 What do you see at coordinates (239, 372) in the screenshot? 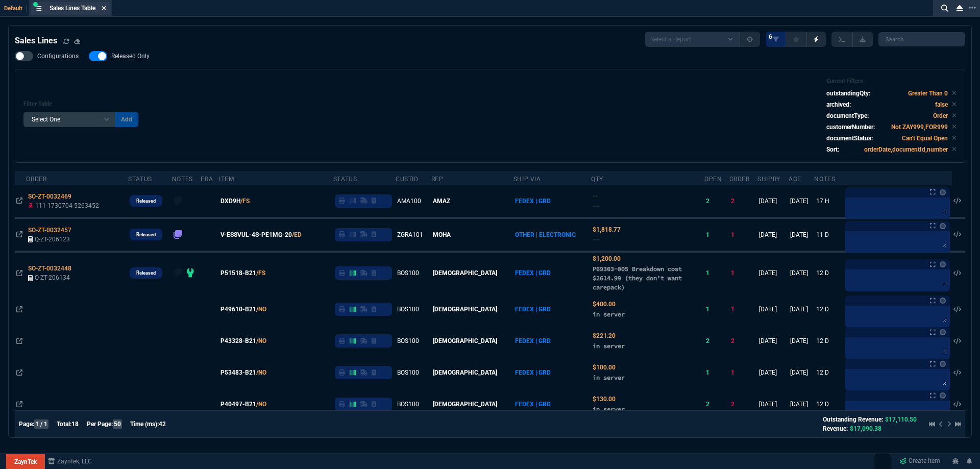
I see `span: P53483-B21` at bounding box center [239, 372].